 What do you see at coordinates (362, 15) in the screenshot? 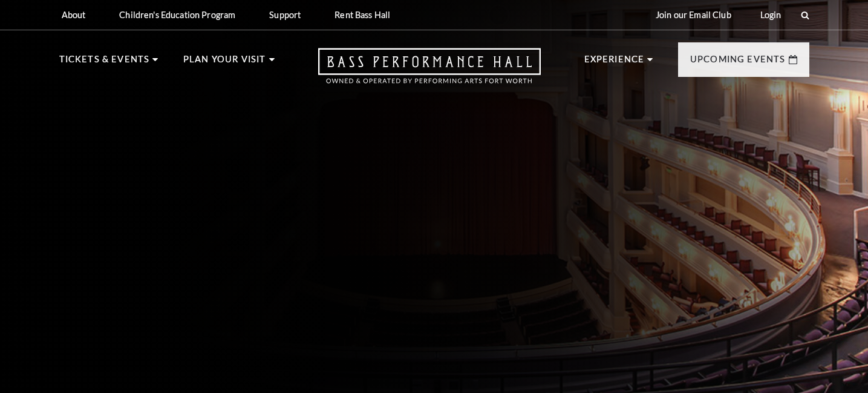
I see `p: Rent Bass Hall` at bounding box center [362, 15].